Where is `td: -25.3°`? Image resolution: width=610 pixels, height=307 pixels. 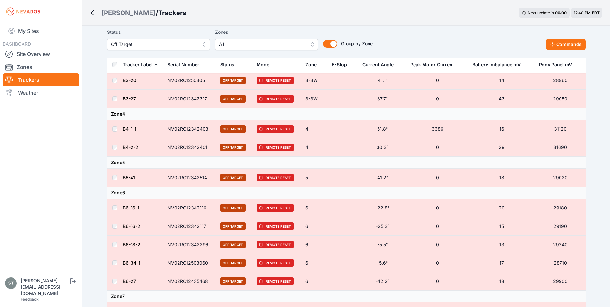 td: -25.3° is located at coordinates (383, 226).